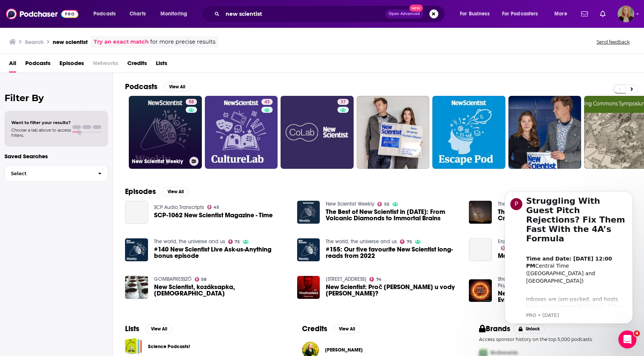  I want to click on a: Lists, so click(162, 65).